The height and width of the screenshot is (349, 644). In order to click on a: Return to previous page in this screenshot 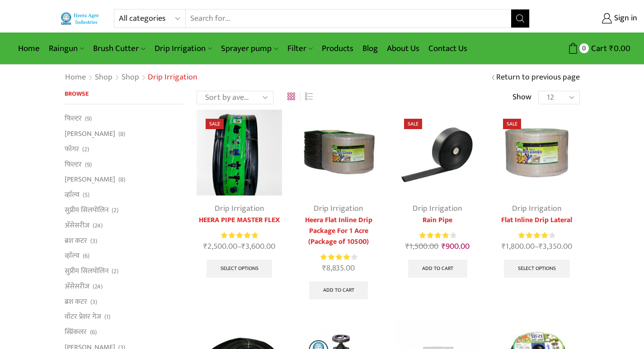, I will do `click(538, 78)`.